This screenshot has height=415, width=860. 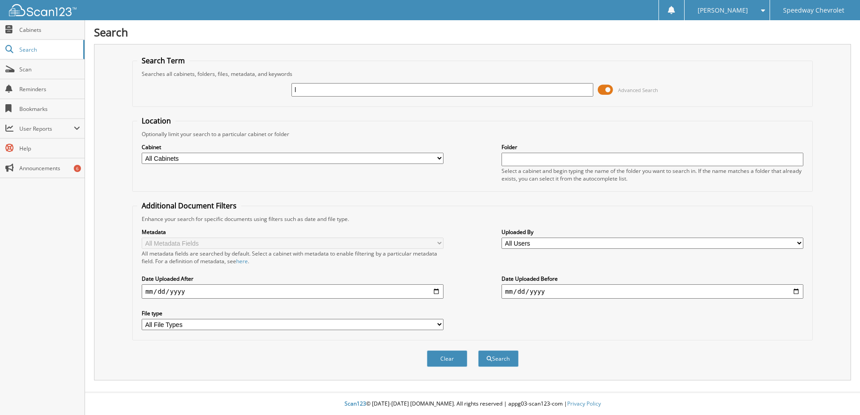 I want to click on div: Searches all cabinets, folders, files, metadata, and keywords, so click(x=472, y=74).